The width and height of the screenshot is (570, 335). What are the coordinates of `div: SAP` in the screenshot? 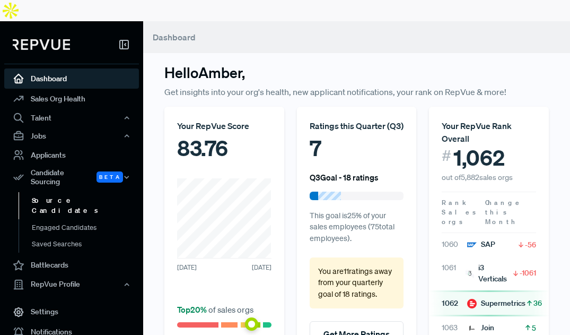 It's located at (481, 244).